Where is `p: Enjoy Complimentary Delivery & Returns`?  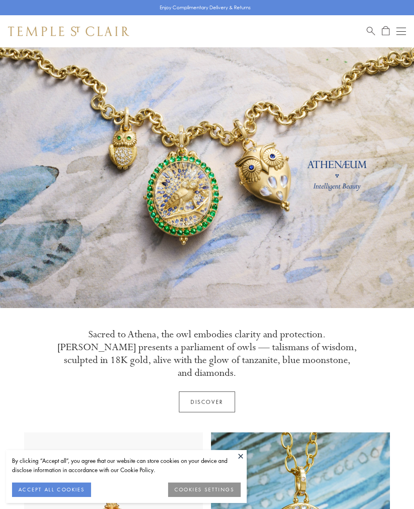 p: Enjoy Complimentary Delivery & Returns is located at coordinates (205, 8).